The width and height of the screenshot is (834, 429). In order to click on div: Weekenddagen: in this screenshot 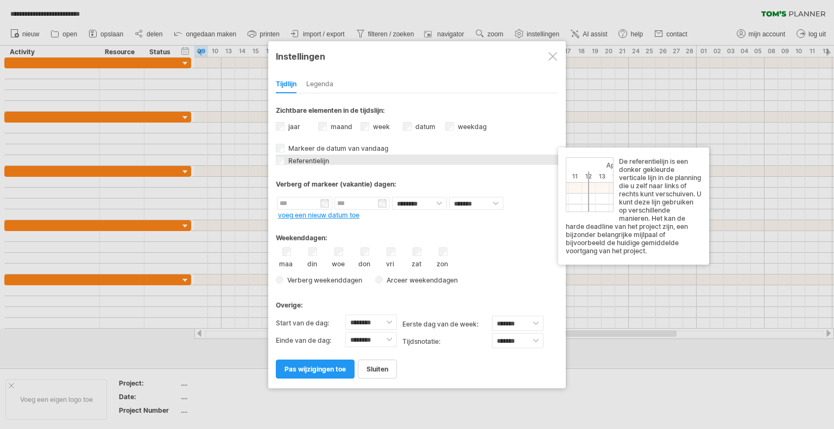, I will do `click(417, 234)`.